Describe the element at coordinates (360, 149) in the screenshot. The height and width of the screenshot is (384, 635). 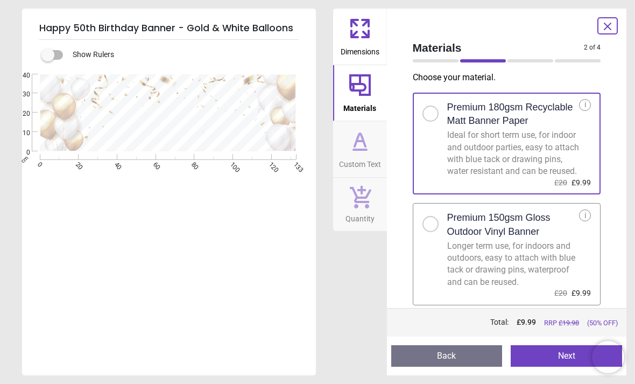
I see `button: Custom Text` at that location.